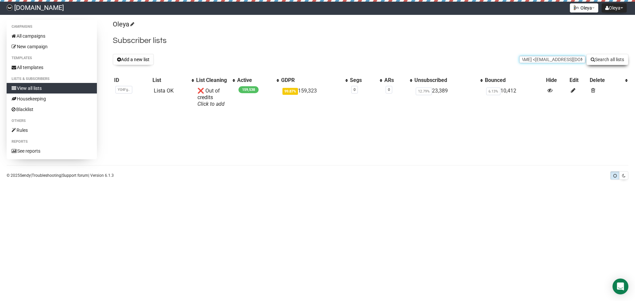 The width and height of the screenshot is (635, 301). Describe the element at coordinates (556, 80) in the screenshot. I see `div: Hide` at that location.